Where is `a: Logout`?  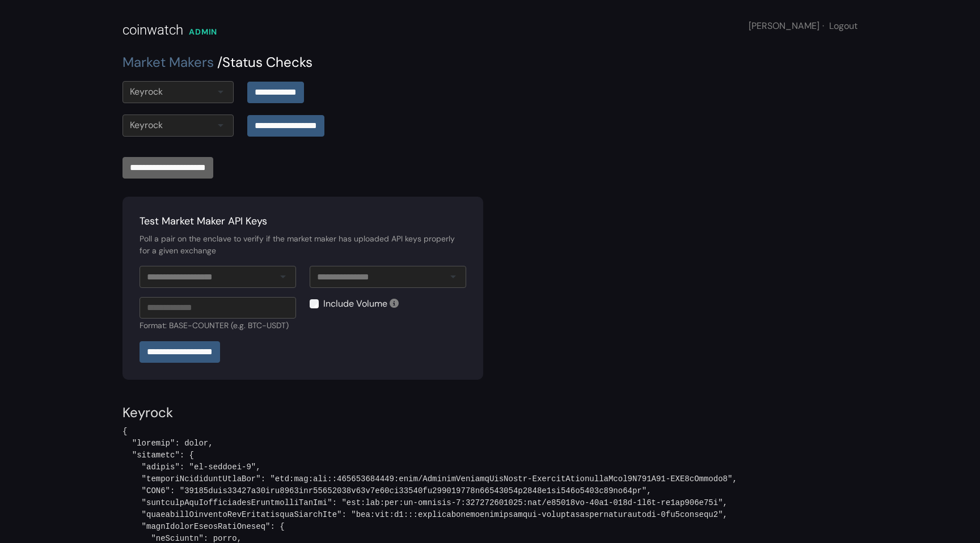 a: Logout is located at coordinates (843, 25).